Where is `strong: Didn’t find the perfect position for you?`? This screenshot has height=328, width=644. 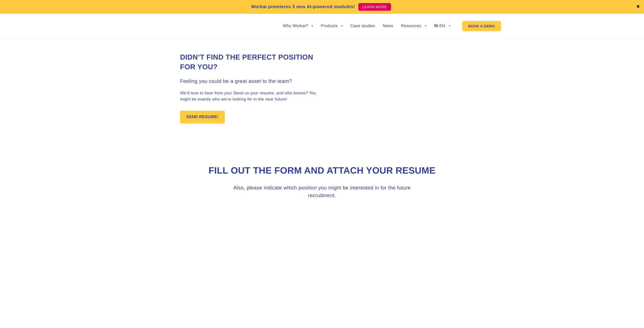 strong: Didn’t find the perfect position for you? is located at coordinates (247, 62).